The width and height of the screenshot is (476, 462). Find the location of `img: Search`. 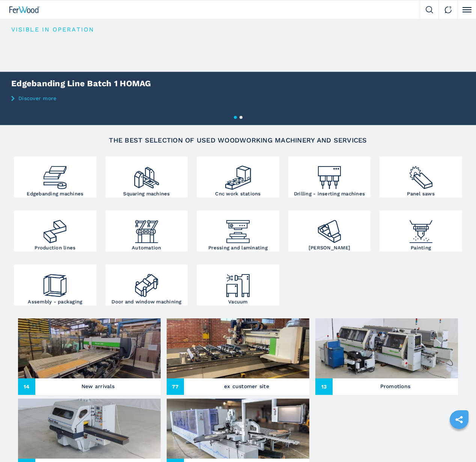

img: Search is located at coordinates (429, 9).